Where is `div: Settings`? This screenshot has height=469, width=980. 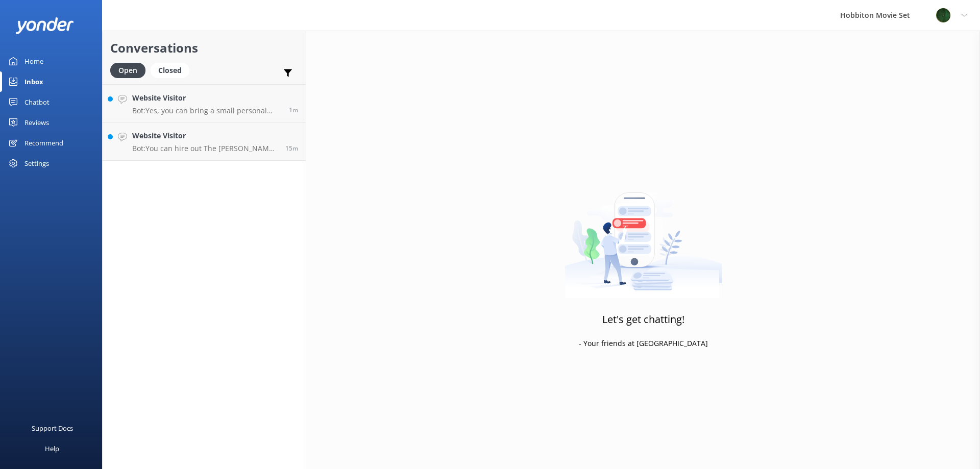
div: Settings is located at coordinates (37, 163).